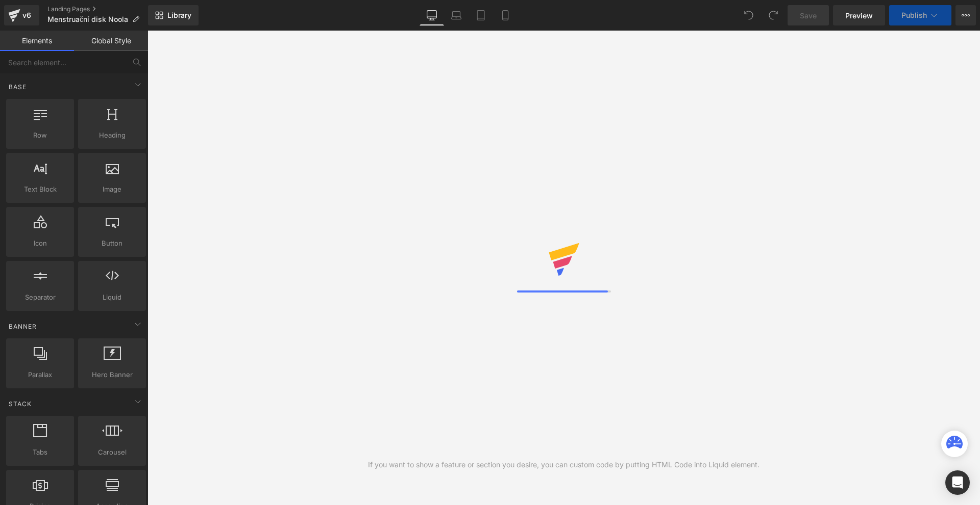 The height and width of the screenshot is (505, 980). I want to click on div: v6, so click(26, 15).